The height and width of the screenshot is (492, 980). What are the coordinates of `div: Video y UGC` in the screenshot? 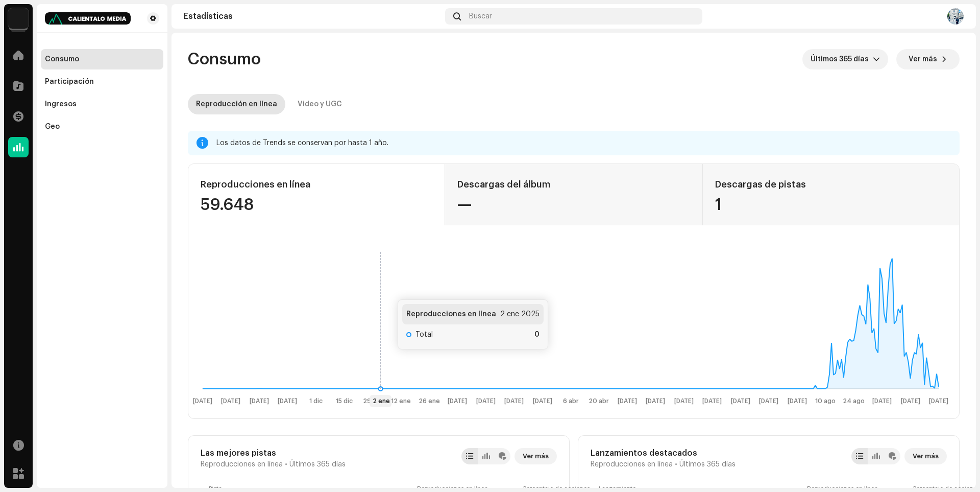 It's located at (320, 104).